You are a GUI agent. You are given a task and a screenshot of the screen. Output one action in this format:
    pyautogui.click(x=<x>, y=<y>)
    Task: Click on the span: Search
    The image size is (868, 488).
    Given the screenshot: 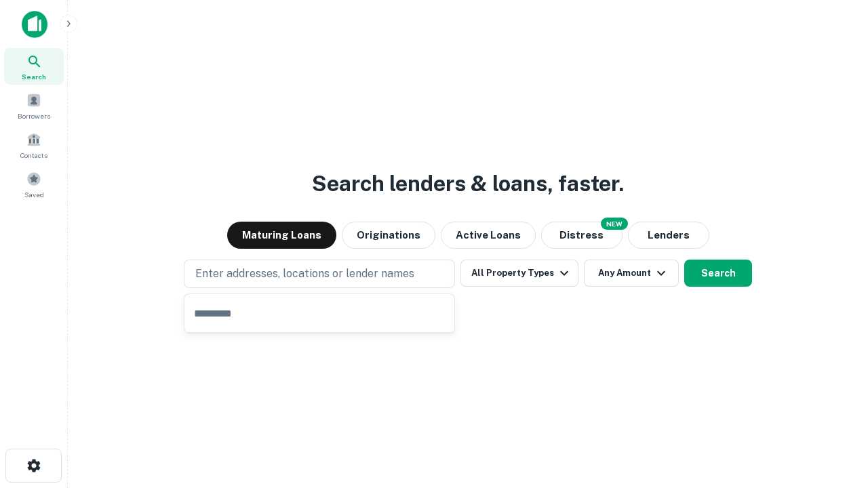 What is the action you would take?
    pyautogui.click(x=34, y=77)
    